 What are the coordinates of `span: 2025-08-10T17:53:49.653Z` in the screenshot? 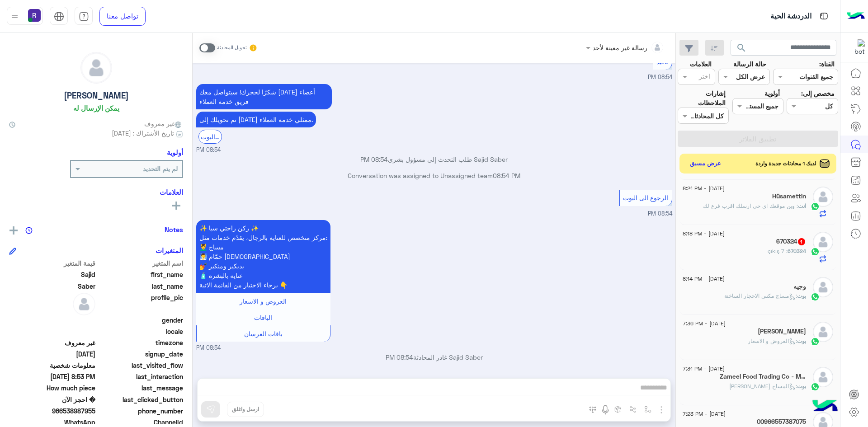 It's located at (52, 377).